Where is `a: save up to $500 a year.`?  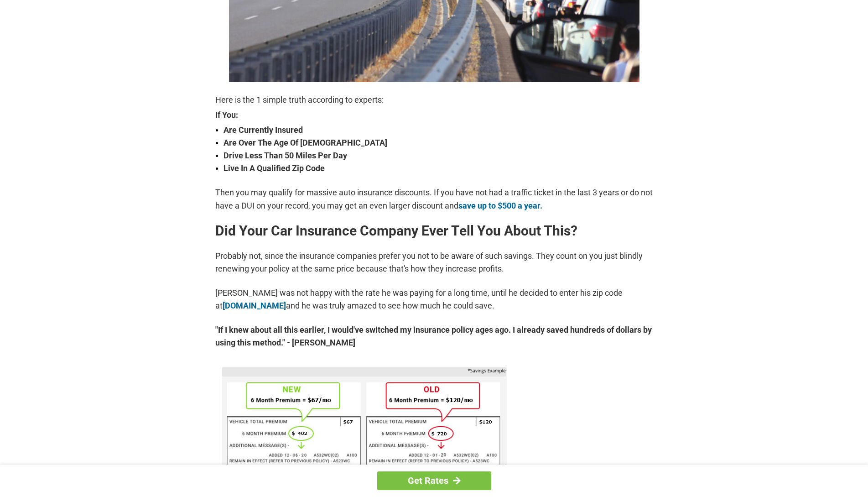 a: save up to $500 a year. is located at coordinates (501, 205).